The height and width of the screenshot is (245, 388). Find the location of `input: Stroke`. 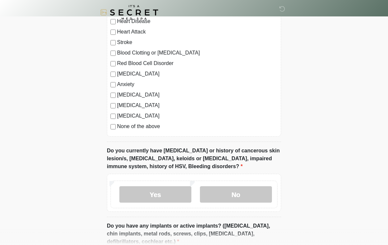

input: Stroke is located at coordinates (113, 43).